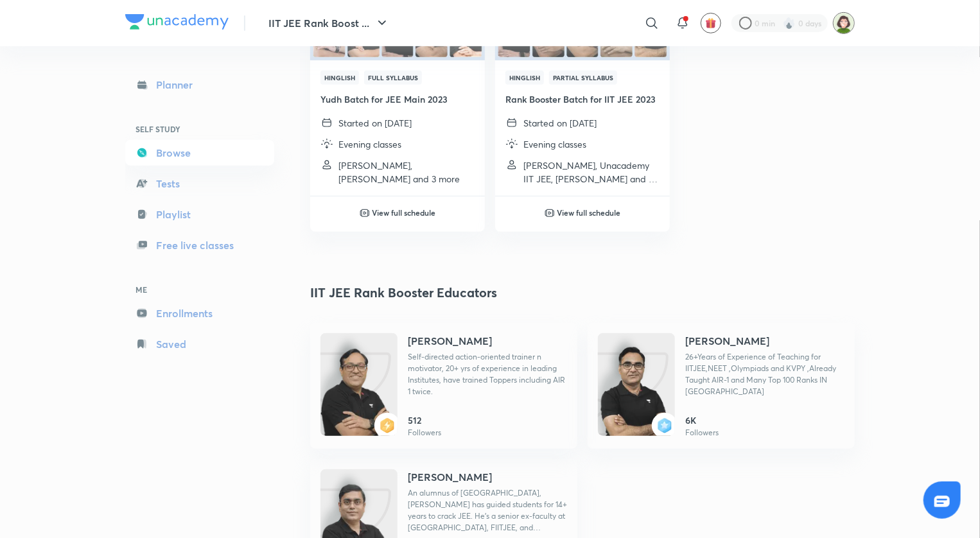  What do you see at coordinates (404, 293) in the screenshot?
I see `h3: IIT JEE Rank Booster Educators` at bounding box center [404, 293].